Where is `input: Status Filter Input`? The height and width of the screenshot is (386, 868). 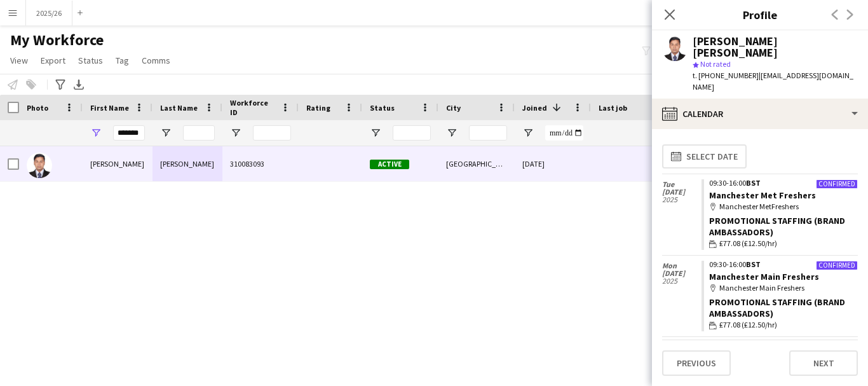 input: Status Filter Input is located at coordinates (412, 133).